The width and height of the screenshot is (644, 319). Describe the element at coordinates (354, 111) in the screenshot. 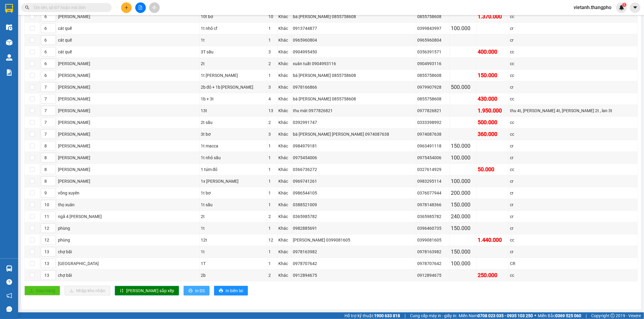

I see `div: thu mát 0977826821` at that location.